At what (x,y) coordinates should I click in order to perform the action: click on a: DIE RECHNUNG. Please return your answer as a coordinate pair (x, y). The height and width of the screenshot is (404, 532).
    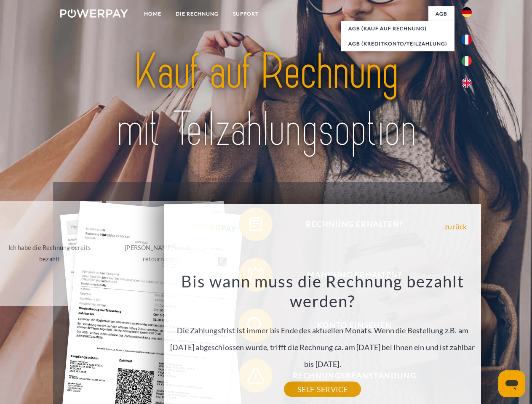
    Looking at the image, I should click on (197, 14).